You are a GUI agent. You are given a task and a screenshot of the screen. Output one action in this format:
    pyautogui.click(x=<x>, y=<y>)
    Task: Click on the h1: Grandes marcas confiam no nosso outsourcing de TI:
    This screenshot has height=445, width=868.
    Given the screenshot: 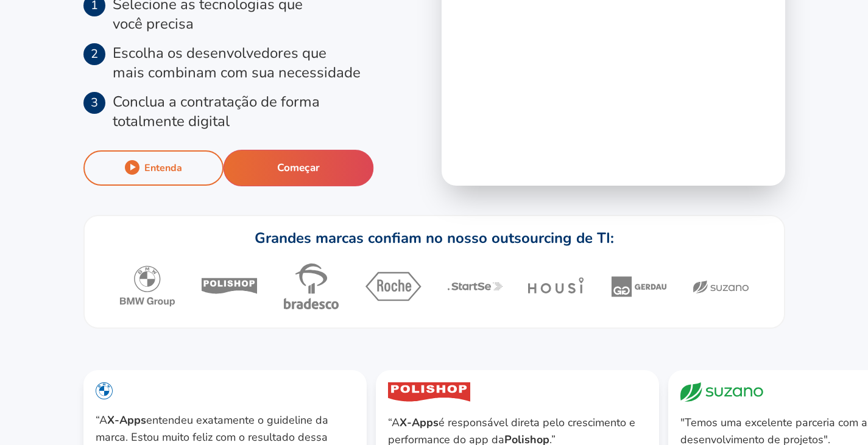 What is the action you would take?
    pyautogui.click(x=434, y=238)
    